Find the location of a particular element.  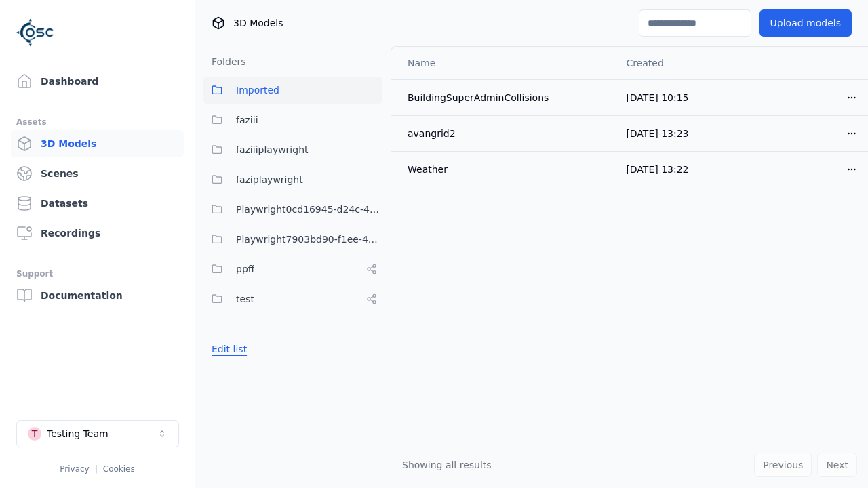

a: Recordings is located at coordinates (97, 234).